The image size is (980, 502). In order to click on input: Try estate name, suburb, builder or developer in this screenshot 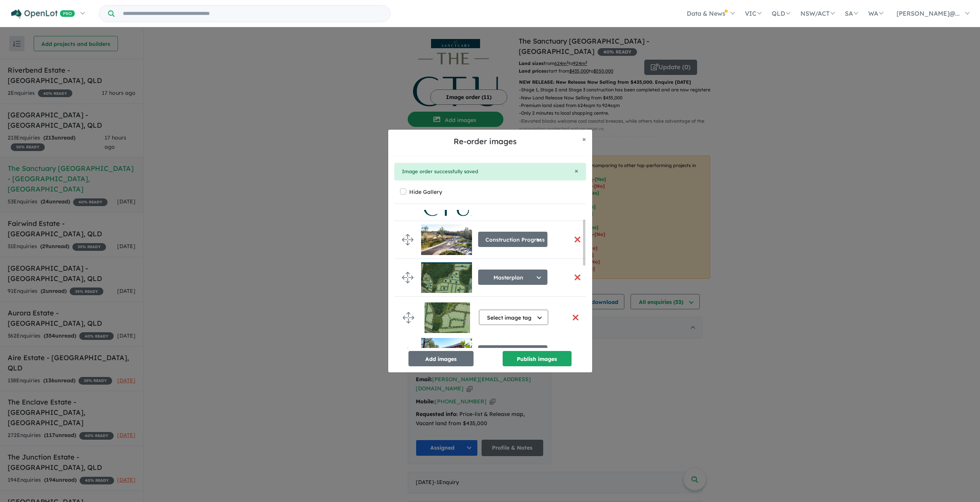, I will do `click(252, 13)`.